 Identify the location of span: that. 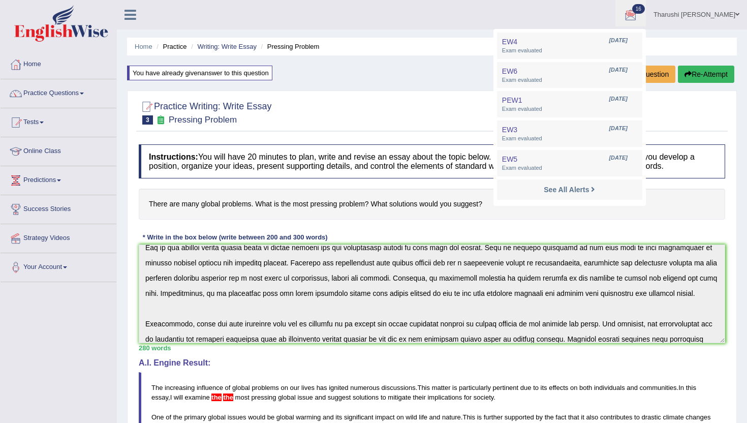
(573, 417).